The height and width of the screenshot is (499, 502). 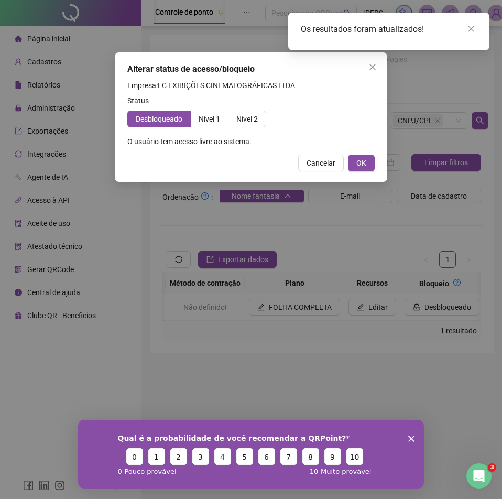 What do you see at coordinates (145, 37) in the screenshot?
I see `button: 4` at bounding box center [145, 37].